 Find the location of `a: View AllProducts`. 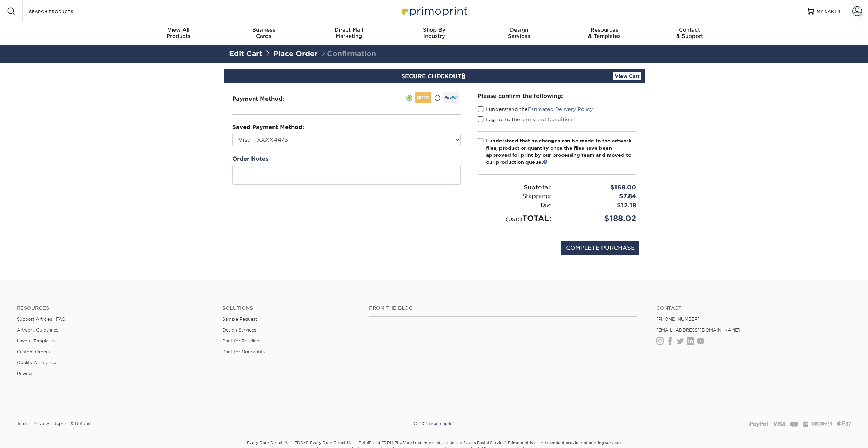

a: View AllProducts is located at coordinates (179, 33).